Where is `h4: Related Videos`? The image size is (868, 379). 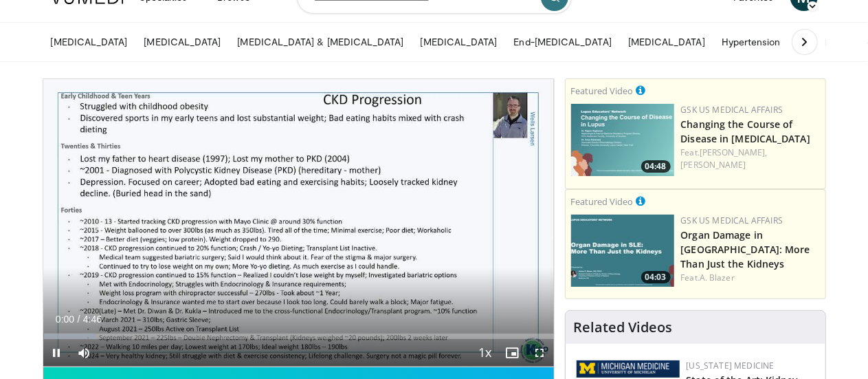 h4: Related Videos is located at coordinates (623, 327).